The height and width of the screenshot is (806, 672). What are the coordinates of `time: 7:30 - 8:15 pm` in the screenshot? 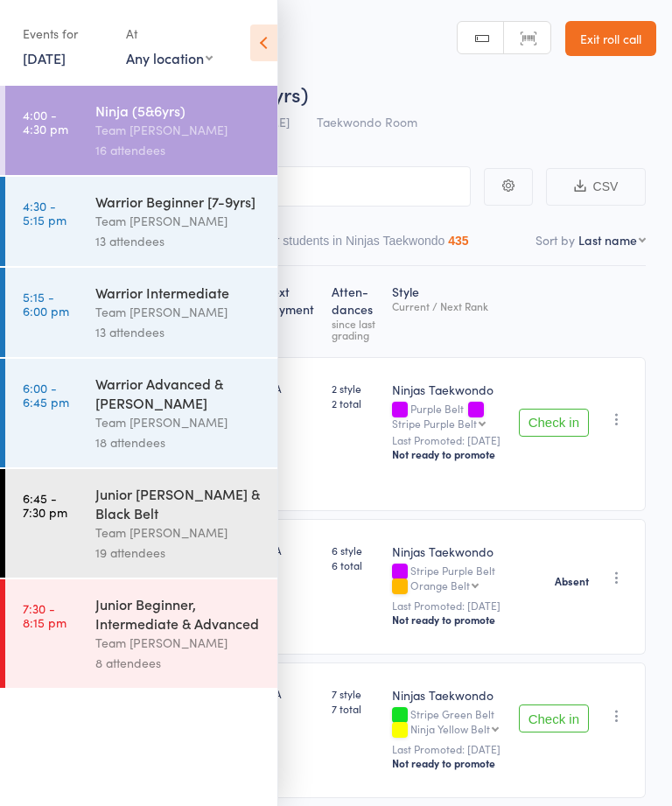 It's located at (45, 615).